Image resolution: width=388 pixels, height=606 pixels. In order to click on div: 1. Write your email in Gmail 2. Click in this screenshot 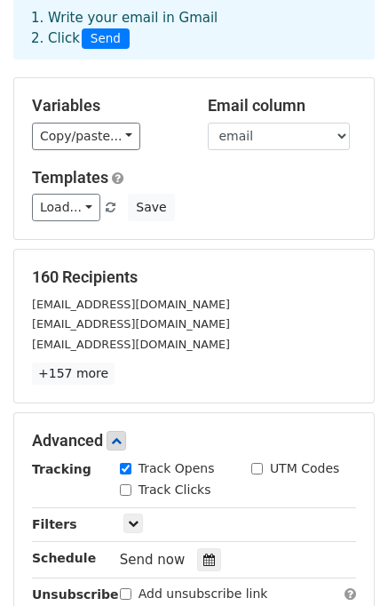, I will do `click(194, 28)`.